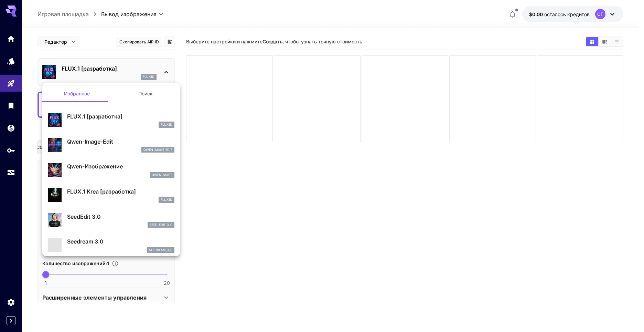  I want to click on ya-tr-span: qwen_image_edit, so click(158, 150).